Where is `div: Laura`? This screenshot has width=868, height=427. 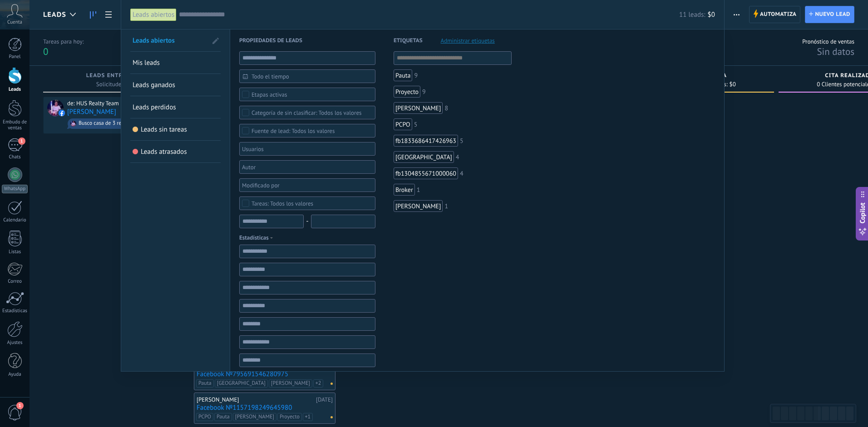
div: Laura is located at coordinates (418, 206).